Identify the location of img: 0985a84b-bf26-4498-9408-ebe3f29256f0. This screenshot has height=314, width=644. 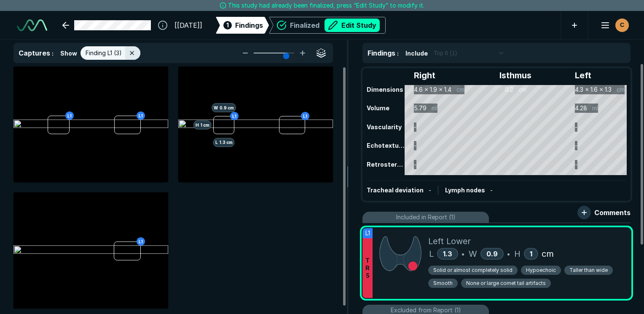
(91, 124).